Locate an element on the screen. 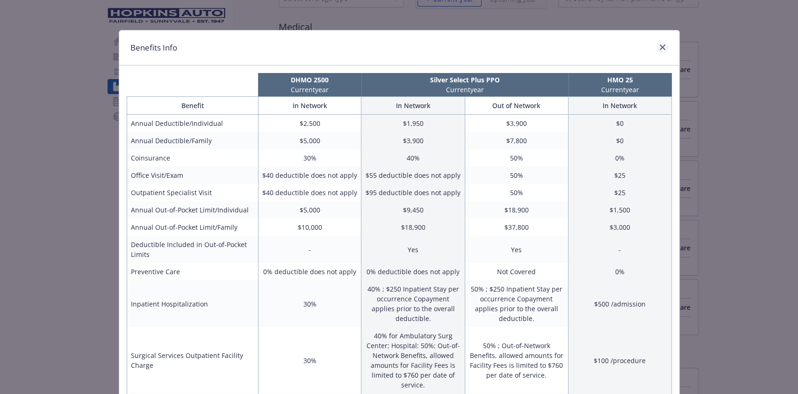  td: $2,500 is located at coordinates (309, 123).